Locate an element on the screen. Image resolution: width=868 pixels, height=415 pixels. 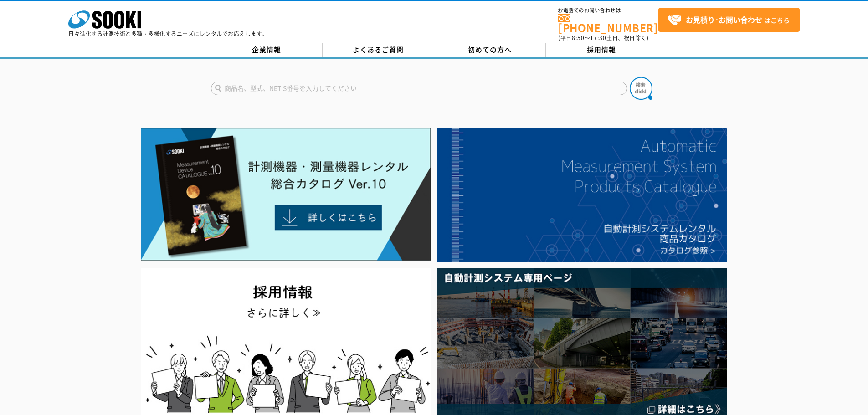
span: お電話でのお問い合わせは is located at coordinates (608, 11).